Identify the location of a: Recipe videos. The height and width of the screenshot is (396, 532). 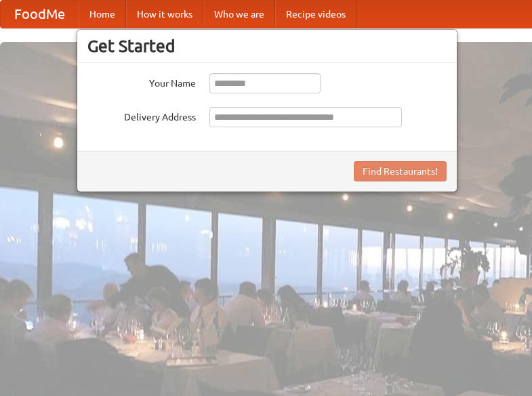
(316, 14).